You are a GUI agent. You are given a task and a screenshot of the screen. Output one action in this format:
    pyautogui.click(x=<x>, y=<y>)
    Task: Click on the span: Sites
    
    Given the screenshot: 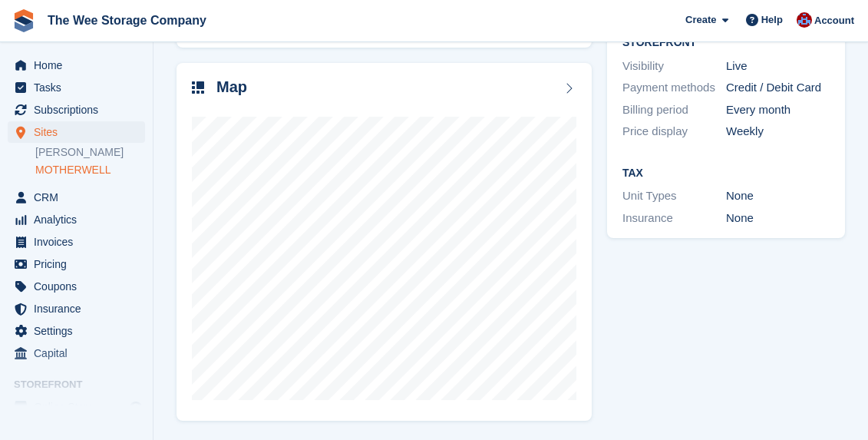 What is the action you would take?
    pyautogui.click(x=80, y=132)
    